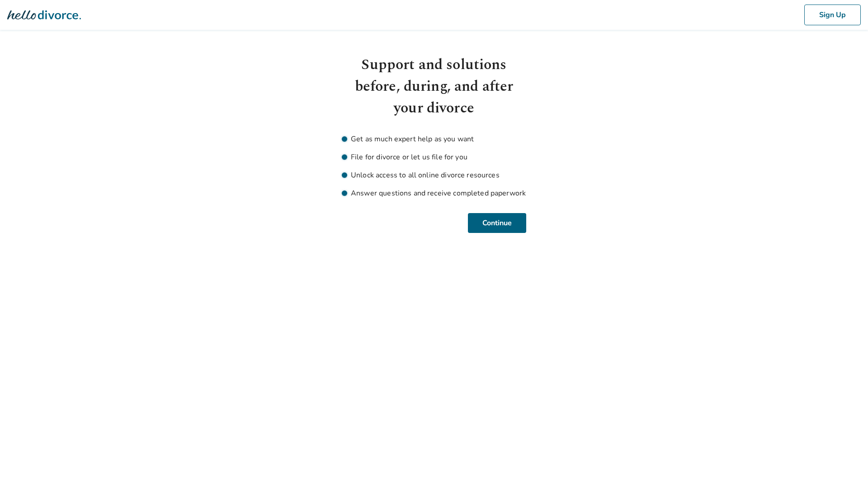 This screenshot has height=502, width=868. Describe the element at coordinates (434, 87) in the screenshot. I see `h1: Support and solutions before, during, and after your divorce` at that location.